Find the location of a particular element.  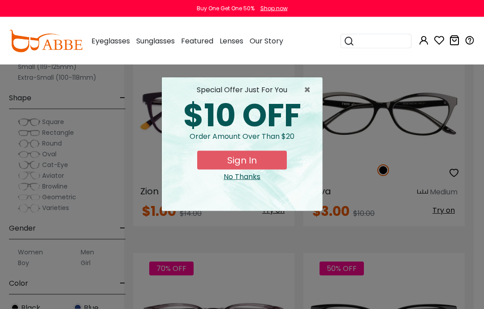

div: $10 OFF is located at coordinates (242, 116).